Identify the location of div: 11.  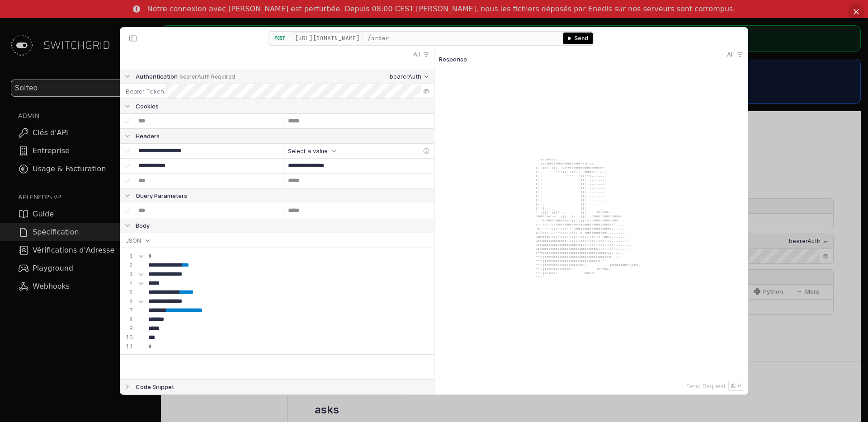
(129, 346).